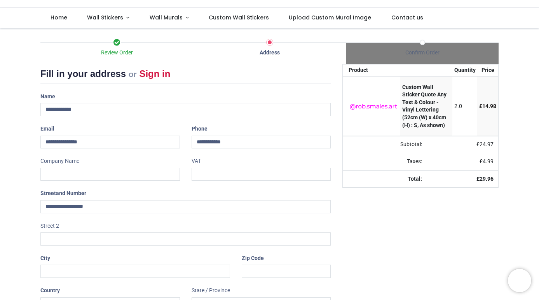 The width and height of the screenshot is (539, 300). What do you see at coordinates (166, 18) in the screenshot?
I see `span: Wall Murals` at bounding box center [166, 18].